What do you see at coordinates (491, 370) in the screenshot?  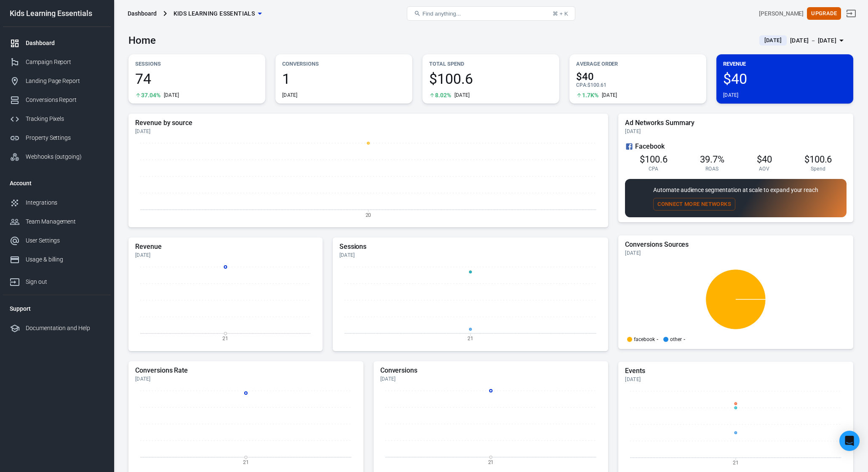 I see `h5: Conversions` at bounding box center [491, 370].